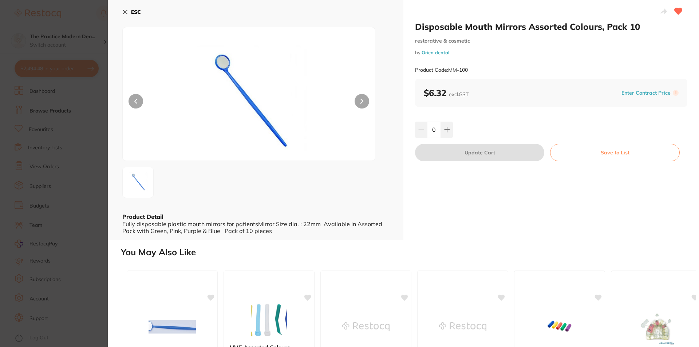 Image resolution: width=699 pixels, height=347 pixels. I want to click on label: i, so click(675, 93).